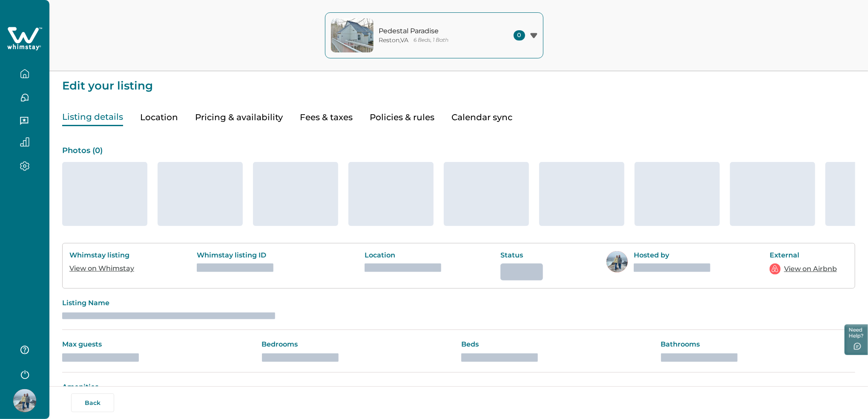 This screenshot has height=419, width=868. Describe the element at coordinates (758, 344) in the screenshot. I see `p: Bathrooms` at that location.